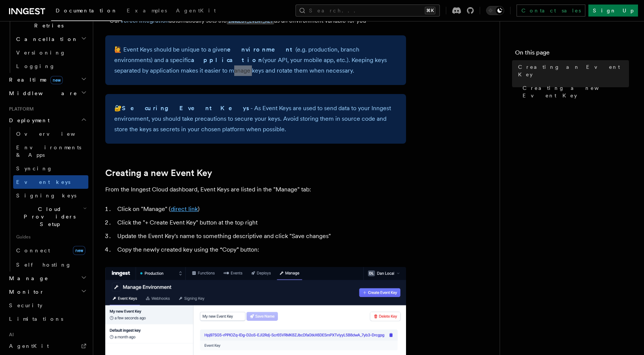 This screenshot has height=355, width=644. What do you see at coordinates (55, 134) in the screenshot?
I see `span: Overview` at bounding box center [55, 134].